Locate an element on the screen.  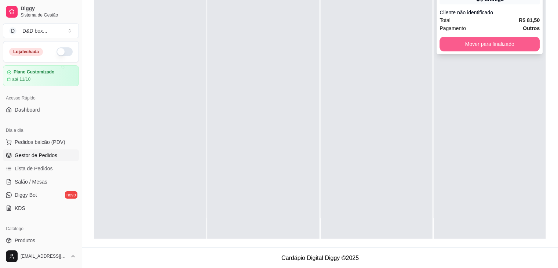
div: Catálogo is located at coordinates (41, 229).